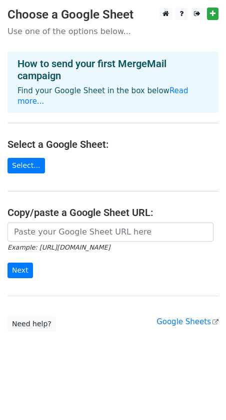  What do you see at coordinates (111, 232) in the screenshot?
I see `input: Paste your Google Sheet URL here` at bounding box center [111, 232].